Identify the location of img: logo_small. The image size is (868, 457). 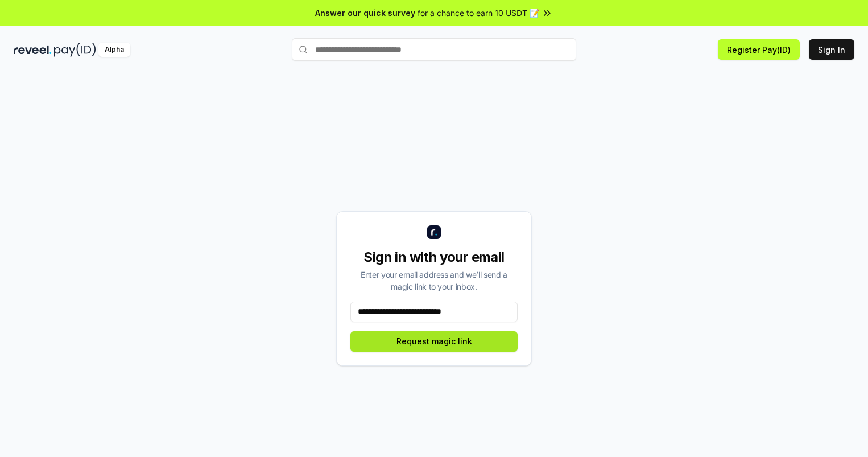
(434, 232).